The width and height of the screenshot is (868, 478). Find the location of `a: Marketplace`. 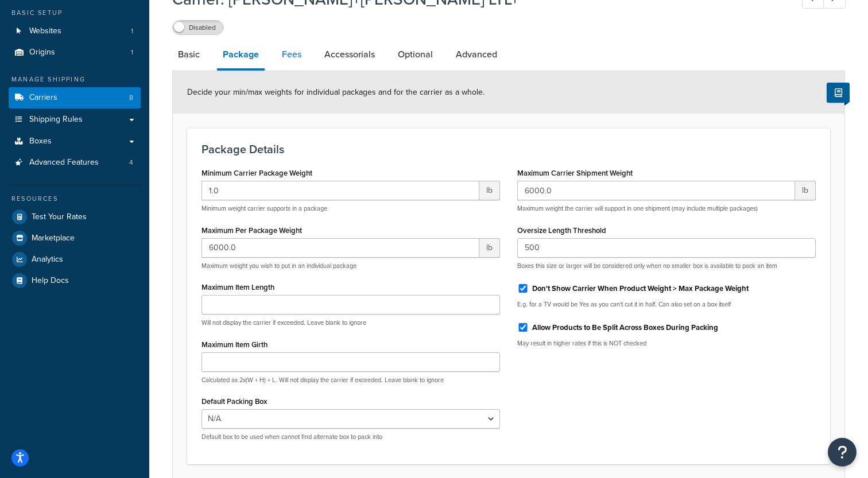

a: Marketplace is located at coordinates (75, 238).